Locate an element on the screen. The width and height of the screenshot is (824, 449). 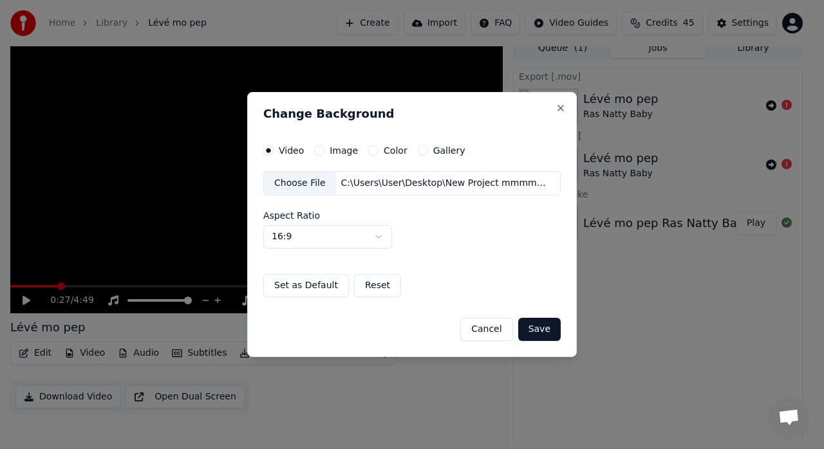
label: Video is located at coordinates (291, 151).